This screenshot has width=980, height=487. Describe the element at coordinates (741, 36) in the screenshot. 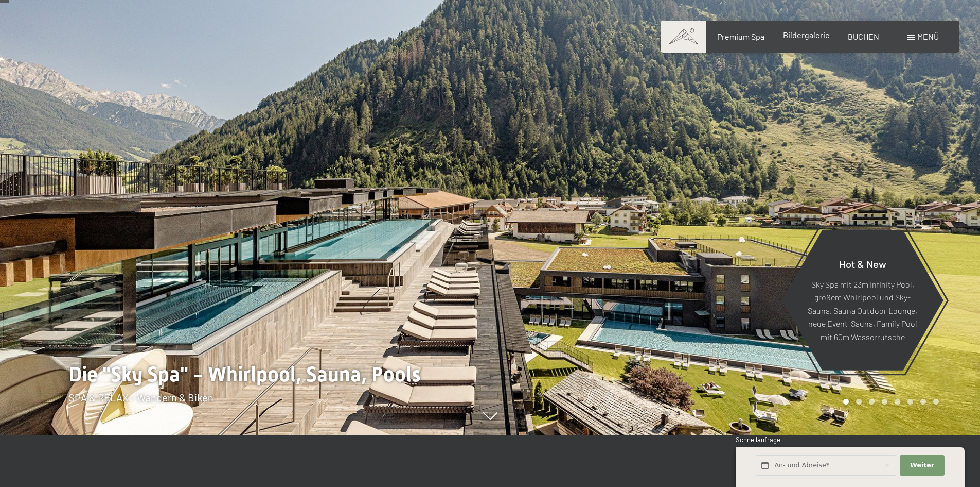

I see `span: Premium Spa` at that location.